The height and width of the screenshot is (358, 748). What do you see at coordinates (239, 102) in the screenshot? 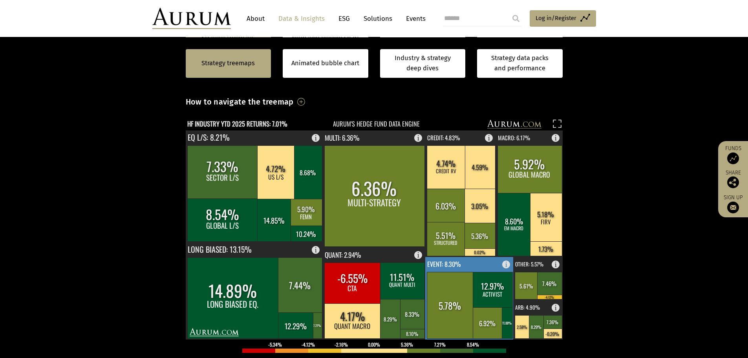
I see `h3: How to navigate the treemap` at bounding box center [239, 102].